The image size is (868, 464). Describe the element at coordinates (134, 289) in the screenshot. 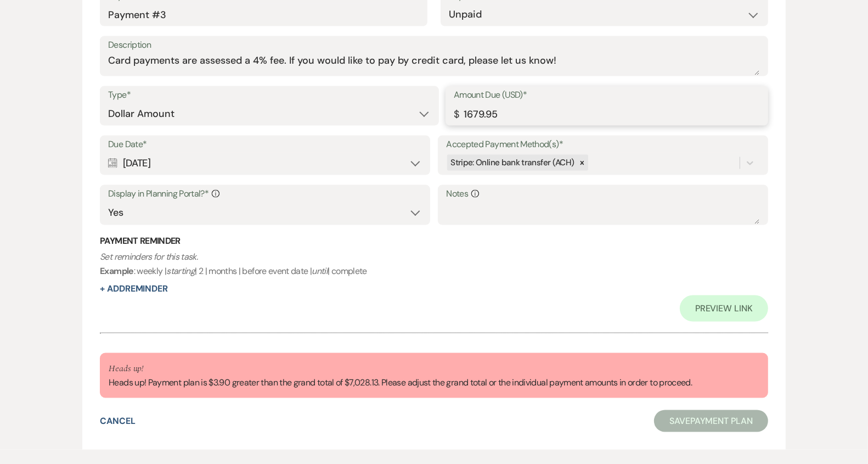

I see `button: + AddReminder` at that location.